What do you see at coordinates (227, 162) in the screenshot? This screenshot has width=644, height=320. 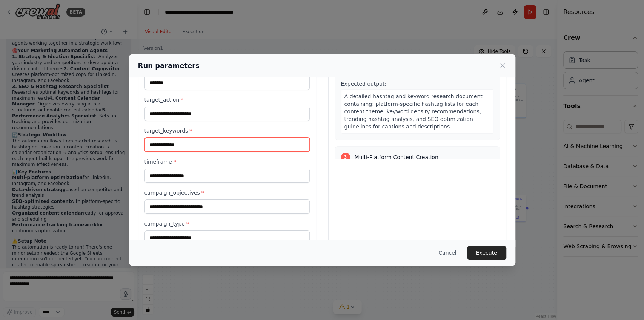 I see `label: timeframe` at bounding box center [227, 162].